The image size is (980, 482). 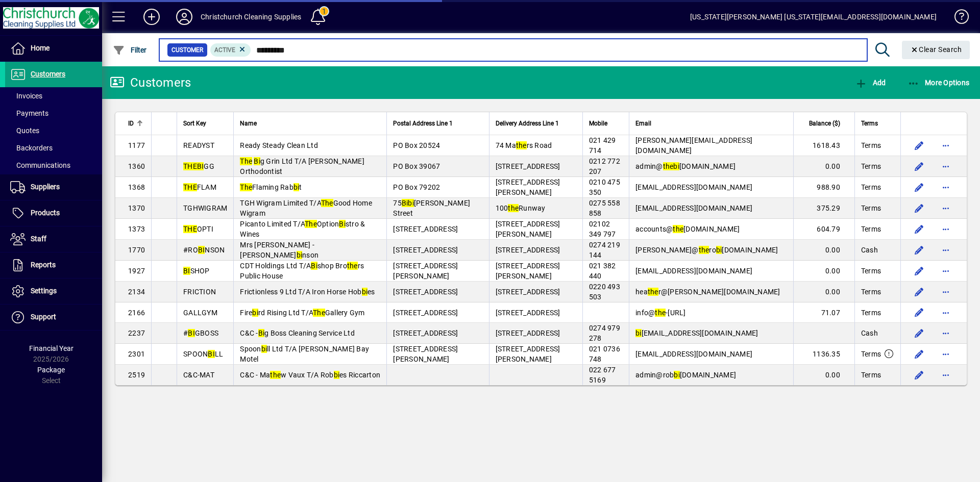 I want to click on span: Active, so click(x=225, y=50).